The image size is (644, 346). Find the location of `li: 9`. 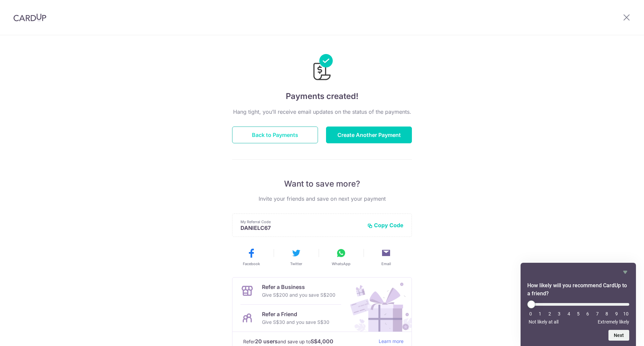

li: 9 is located at coordinates (617, 314).